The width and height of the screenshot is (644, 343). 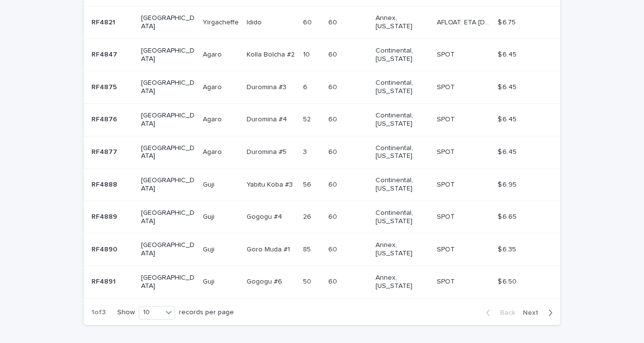 I want to click on p: 56, so click(x=308, y=184).